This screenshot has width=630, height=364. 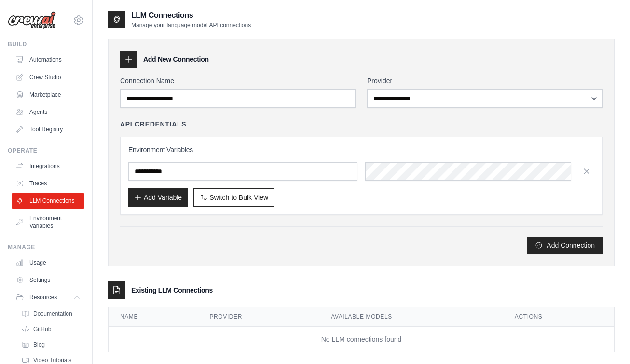 What do you see at coordinates (32, 20) in the screenshot?
I see `img: Logo` at bounding box center [32, 20].